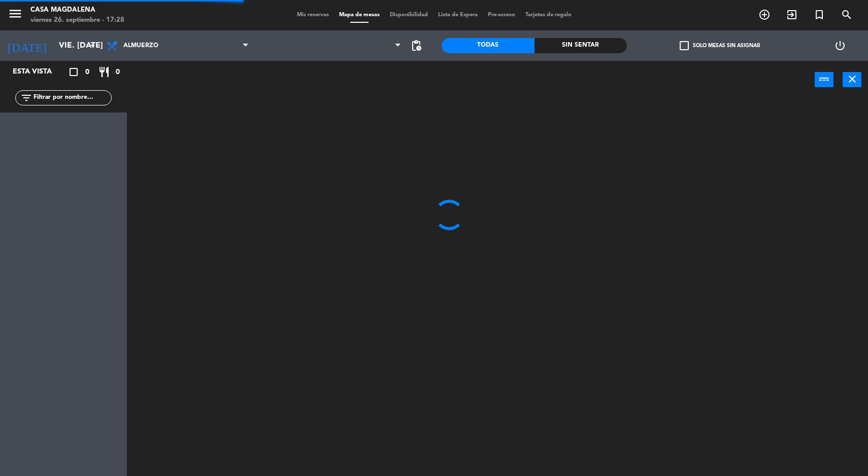 Image resolution: width=868 pixels, height=476 pixels. What do you see at coordinates (313, 15) in the screenshot?
I see `span: Mis reservas` at bounding box center [313, 15].